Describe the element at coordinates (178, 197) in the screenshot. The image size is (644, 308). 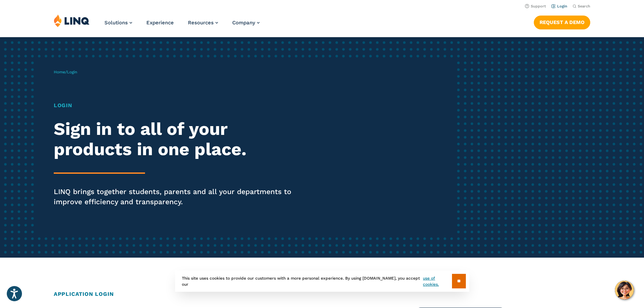
I see `p: LINQ brings together students, parents and all your departments to improve efficiency and transpa...` at that location.